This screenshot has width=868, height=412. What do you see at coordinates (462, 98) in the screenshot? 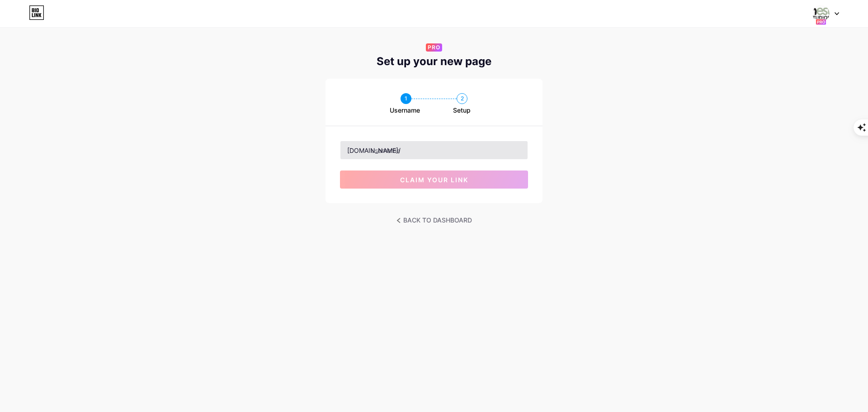
I see `div: 2` at bounding box center [462, 98].